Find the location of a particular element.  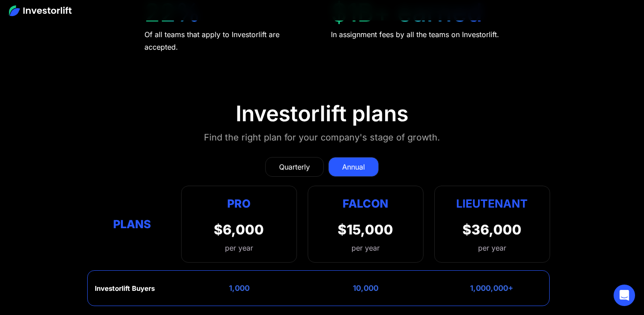

div: Investorlift plans is located at coordinates (322, 114).